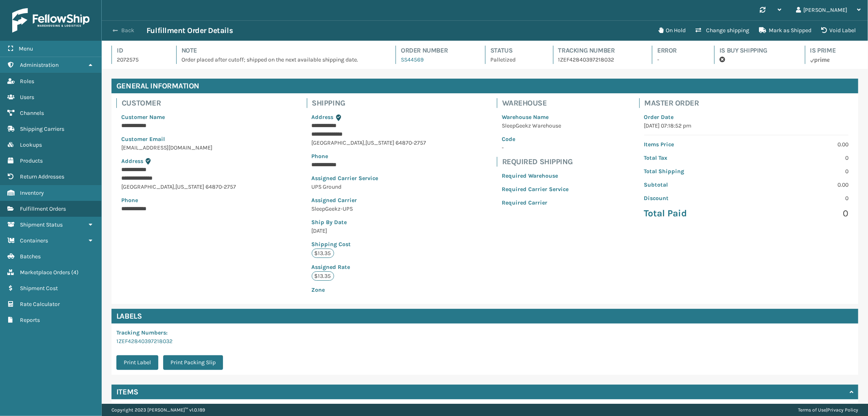 The height and width of the screenshot is (416, 868). Describe the element at coordinates (693, 198) in the screenshot. I see `p: Discount` at that location.